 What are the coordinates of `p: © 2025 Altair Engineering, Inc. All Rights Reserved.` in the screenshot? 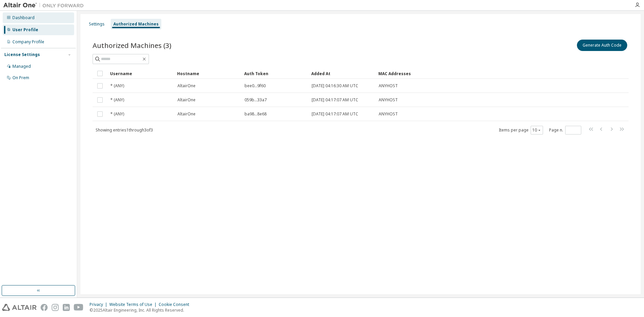 It's located at (141, 310).